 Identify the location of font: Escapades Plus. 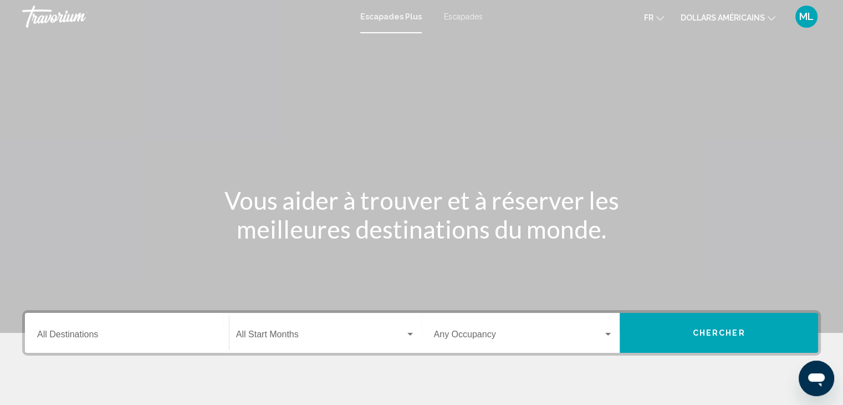
(391, 17).